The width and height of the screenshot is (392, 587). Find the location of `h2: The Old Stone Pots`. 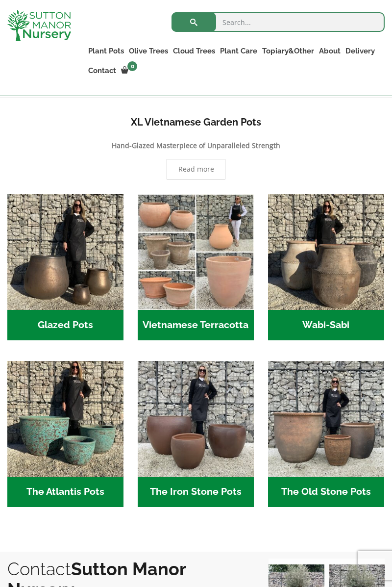

h2: The Old Stone Pots is located at coordinates (326, 492).